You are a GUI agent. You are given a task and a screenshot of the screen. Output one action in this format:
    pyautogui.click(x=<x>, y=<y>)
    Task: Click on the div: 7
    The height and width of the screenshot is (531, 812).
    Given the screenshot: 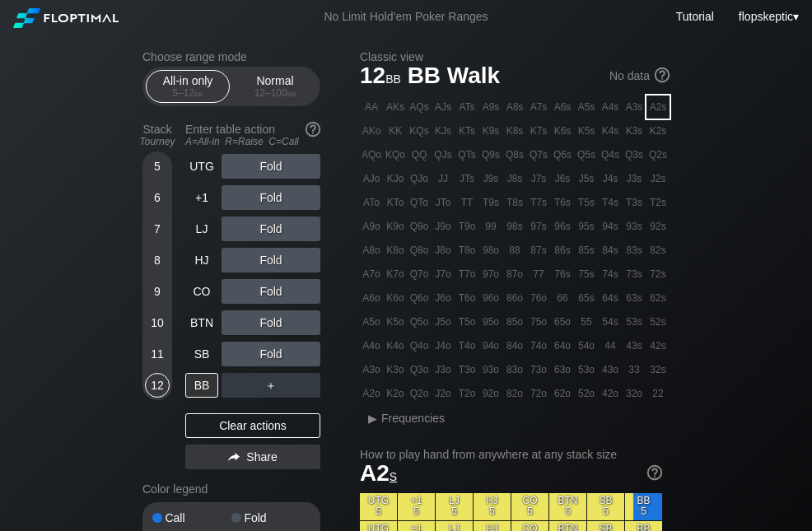 What is the action you would take?
    pyautogui.click(x=157, y=229)
    